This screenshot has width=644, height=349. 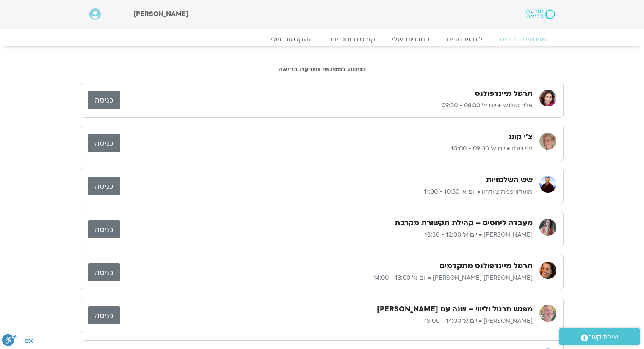 I want to click on p: חני שלם • יום א׳ 09:30 - 10:00, so click(x=326, y=149).